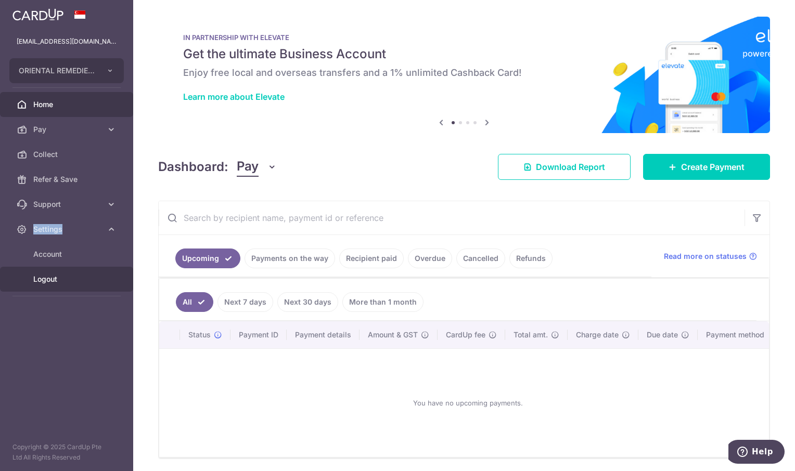  I want to click on span: Charge date, so click(597, 335).